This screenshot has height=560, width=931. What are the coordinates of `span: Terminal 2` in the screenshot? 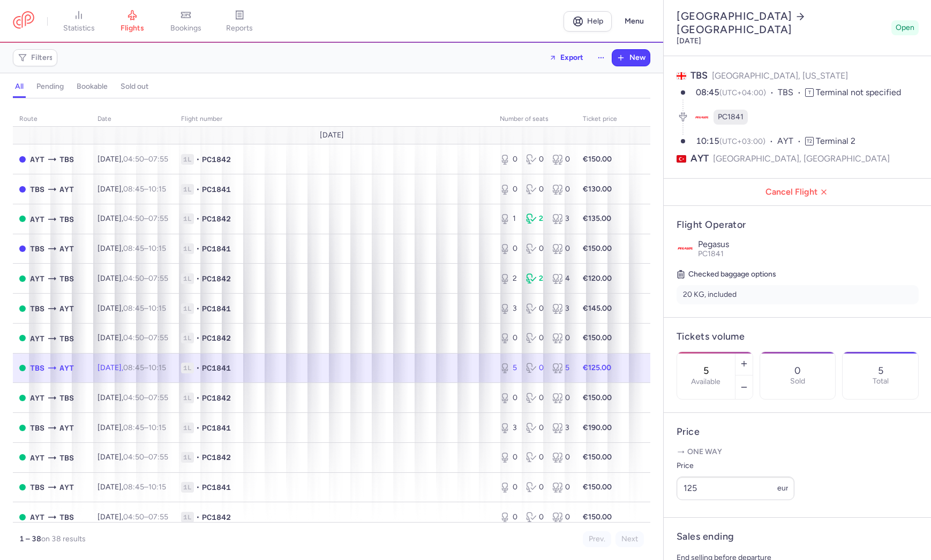 It's located at (836, 141).